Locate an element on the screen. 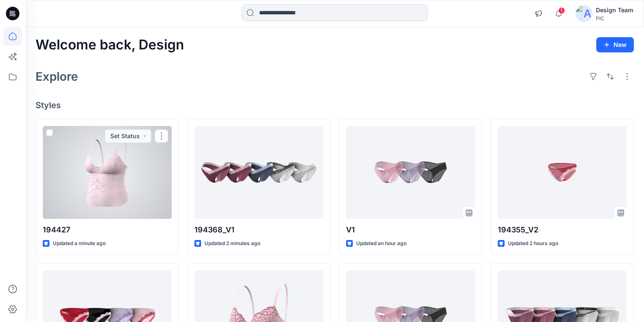 This screenshot has width=644, height=322. p: Updated an hour ago is located at coordinates (381, 243).